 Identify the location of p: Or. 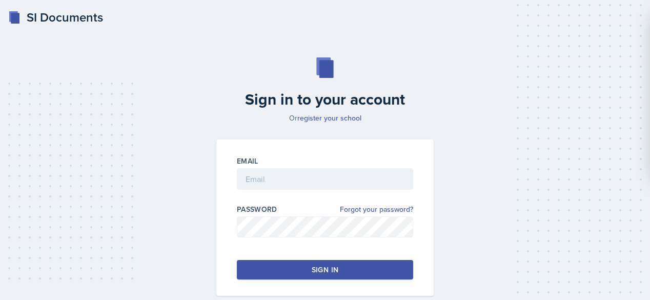
(325, 118).